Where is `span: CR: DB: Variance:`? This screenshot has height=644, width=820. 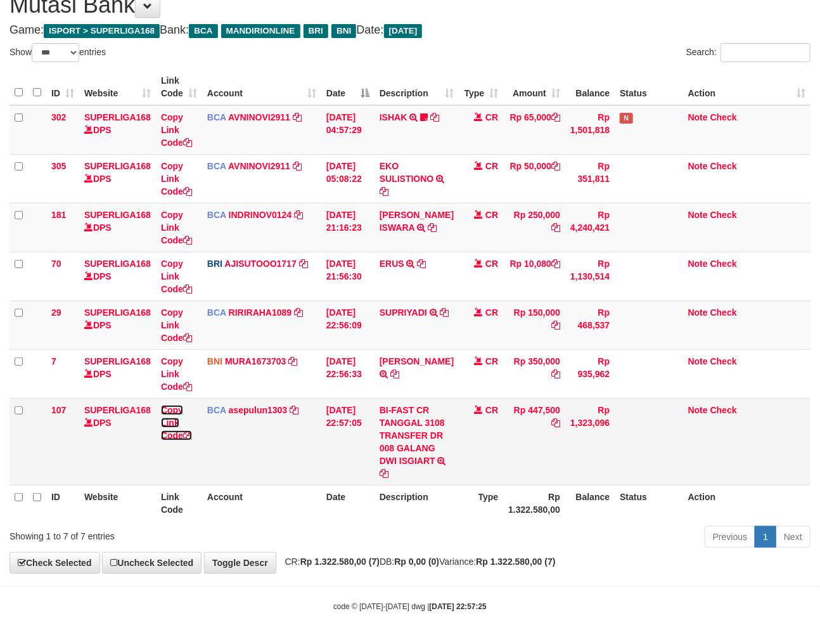
span: CR: DB: Variance: is located at coordinates (417, 561).